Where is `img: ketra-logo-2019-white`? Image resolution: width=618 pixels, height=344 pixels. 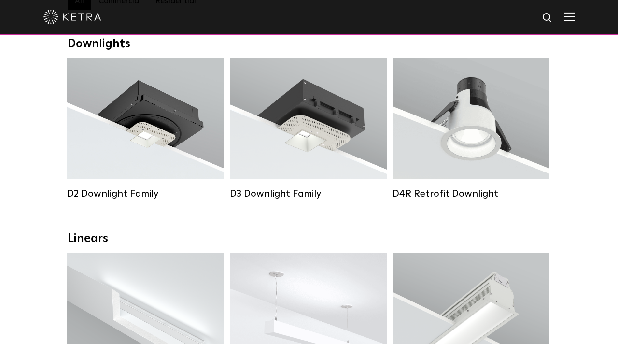
img: ketra-logo-2019-white is located at coordinates (72, 17).